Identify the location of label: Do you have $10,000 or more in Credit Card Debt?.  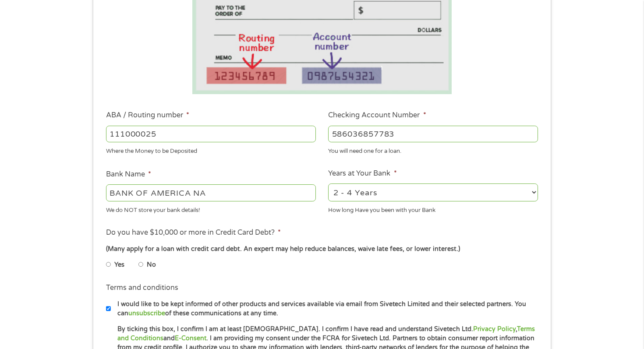
(193, 233).